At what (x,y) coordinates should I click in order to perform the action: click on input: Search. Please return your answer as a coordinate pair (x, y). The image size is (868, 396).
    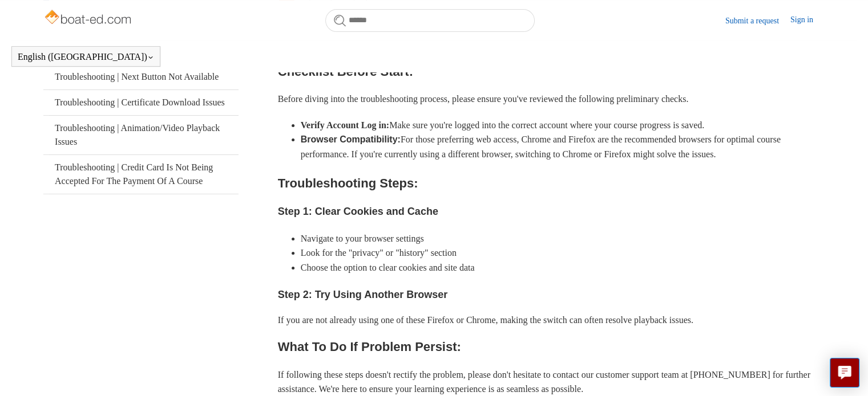
    Looking at the image, I should click on (430, 21).